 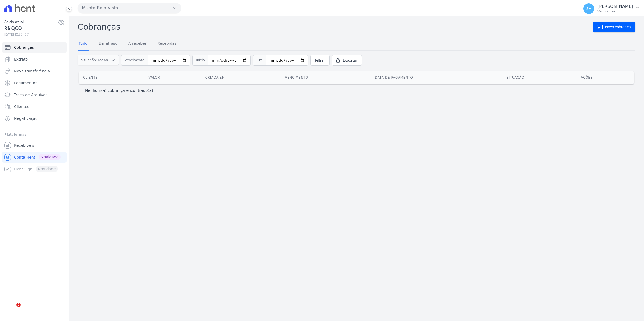 I want to click on p: Ver opções, so click(x=615, y=12).